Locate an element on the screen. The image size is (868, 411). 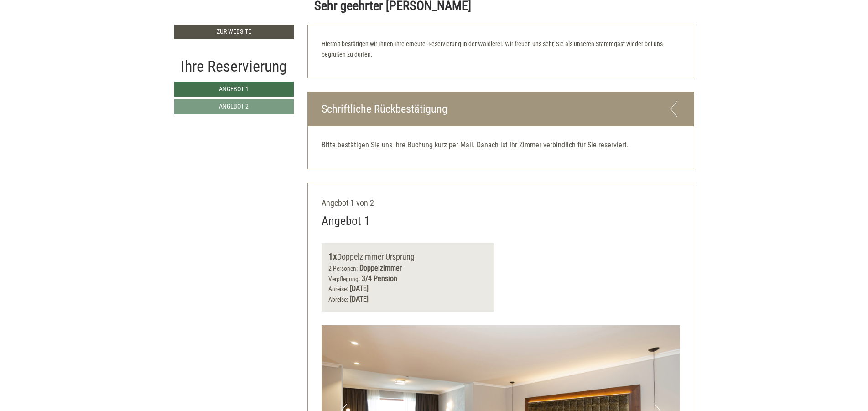
b: 3/4 Pension is located at coordinates (379, 278).